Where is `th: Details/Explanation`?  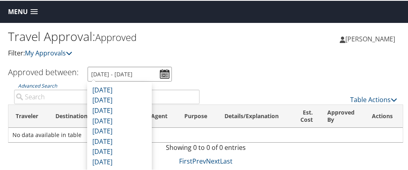 th: Details/Explanation is located at coordinates (254, 115).